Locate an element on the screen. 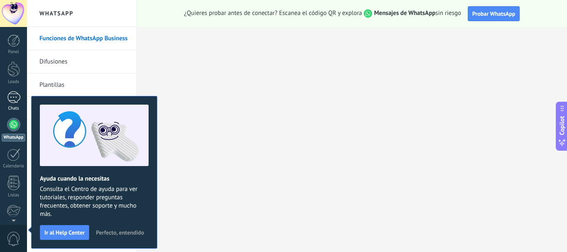  span: Consulta el Centro de ayuda para ver tutoriales, responder preguntas frecuentes, obtener soporte ... is located at coordinates (94, 202).